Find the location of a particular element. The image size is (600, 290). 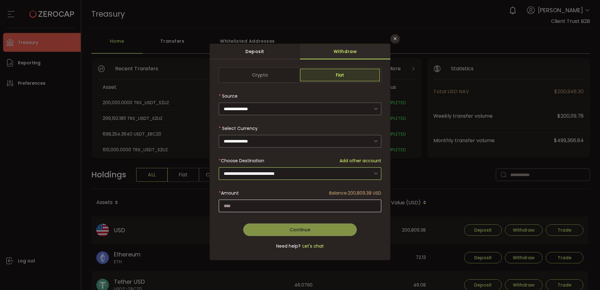

label: Select Currency is located at coordinates (238, 128).